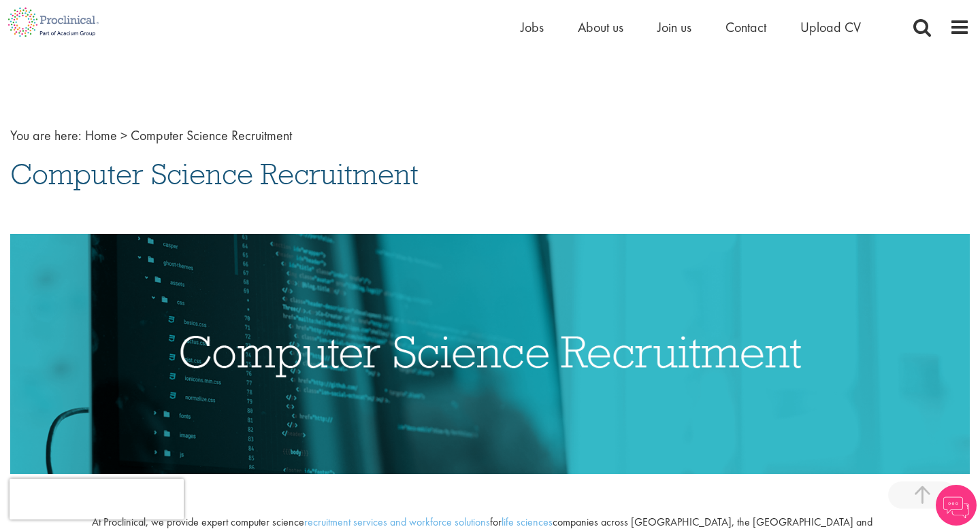 Image resolution: width=980 pixels, height=529 pixels. What do you see at coordinates (490, 354) in the screenshot?
I see `img: Computer Science Recruitment` at bounding box center [490, 354].